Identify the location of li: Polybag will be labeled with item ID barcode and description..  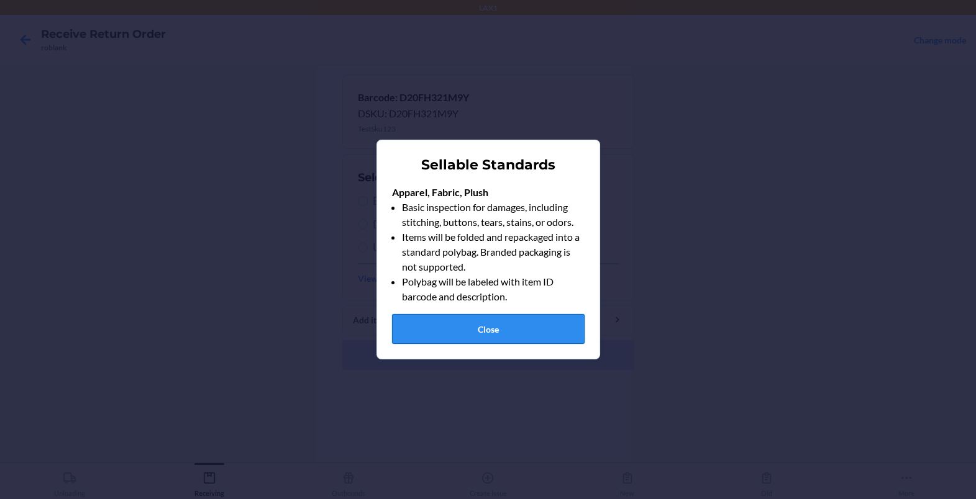
(493, 289).